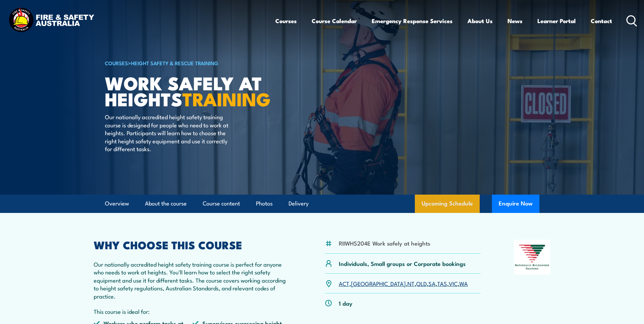 The height and width of the screenshot is (324, 644). What do you see at coordinates (442, 283) in the screenshot?
I see `a: TAS` at bounding box center [442, 283].